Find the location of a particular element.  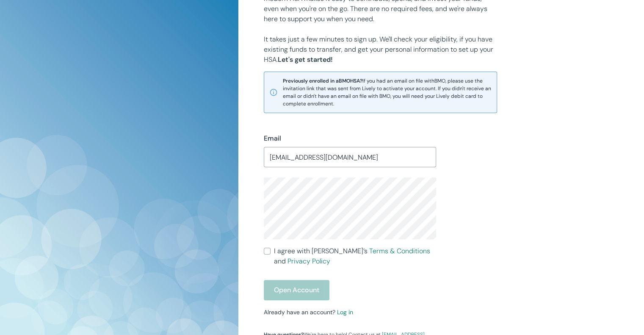

span: If you had an email on file with BMO , please use the invitation link that was sent from Lively t... is located at coordinates (387, 92).